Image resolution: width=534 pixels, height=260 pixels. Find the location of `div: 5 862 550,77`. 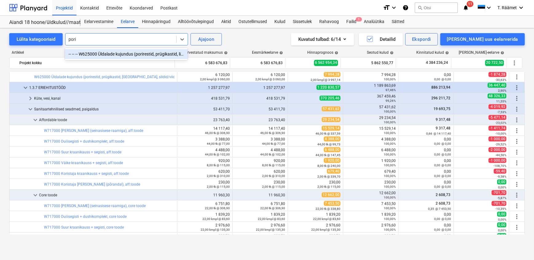

div: 5 862 550,77 is located at coordinates (368, 63).